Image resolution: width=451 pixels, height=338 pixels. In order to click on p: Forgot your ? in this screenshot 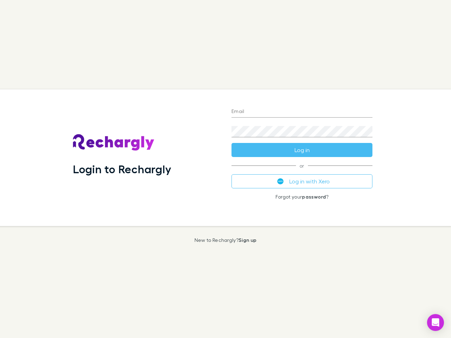, I will do `click(302, 197)`.